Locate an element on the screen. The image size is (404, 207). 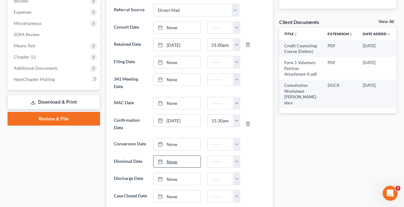
label: Case Closed Date is located at coordinates (130, 197).